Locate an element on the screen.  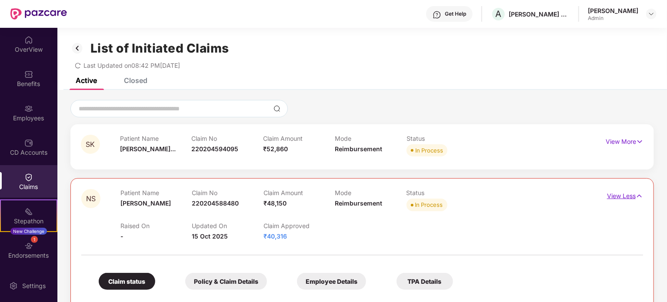
img: New Pazcare Logo is located at coordinates (39, 14).